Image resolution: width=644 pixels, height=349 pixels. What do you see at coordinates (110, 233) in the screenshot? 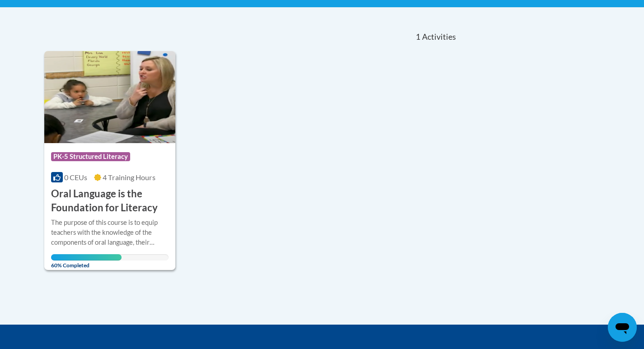
I see `div: The purpose of this course is to equip teachers with the knowledge of the components of oral lang...` at bounding box center [110, 233].